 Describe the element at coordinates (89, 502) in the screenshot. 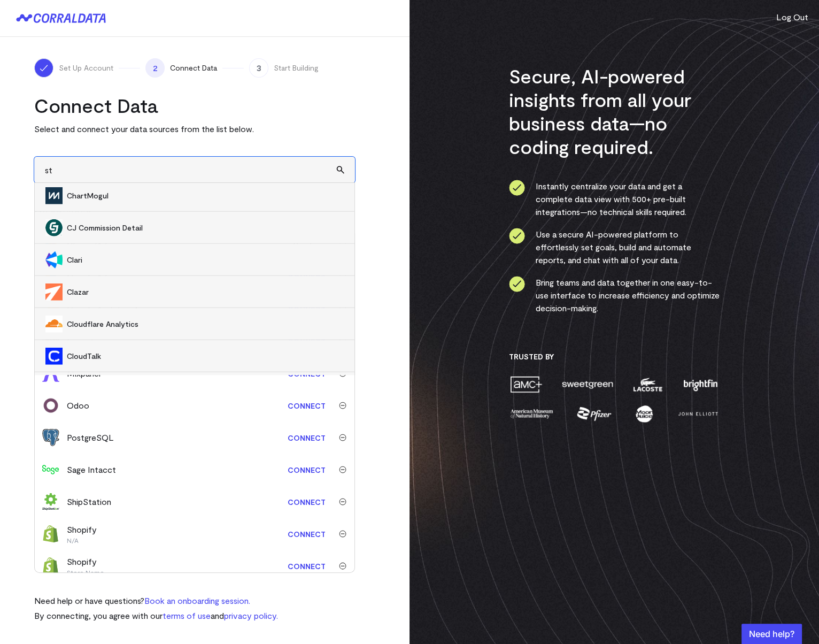

I see `div: ShipStation` at that location.